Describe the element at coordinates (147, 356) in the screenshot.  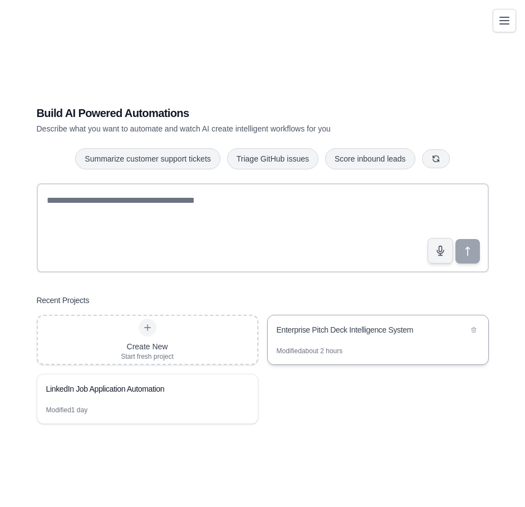
I see `div: Start fresh project` at that location.